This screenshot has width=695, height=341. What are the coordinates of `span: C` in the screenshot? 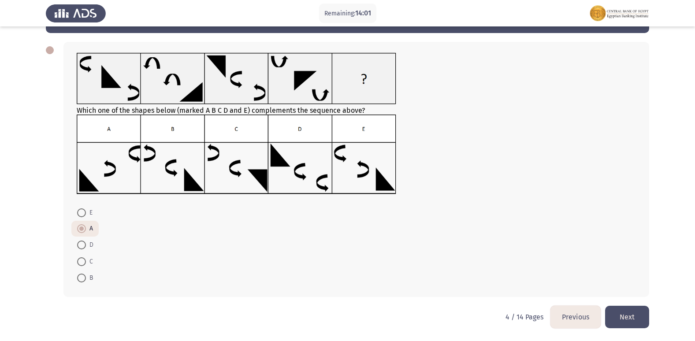 It's located at (89, 262).